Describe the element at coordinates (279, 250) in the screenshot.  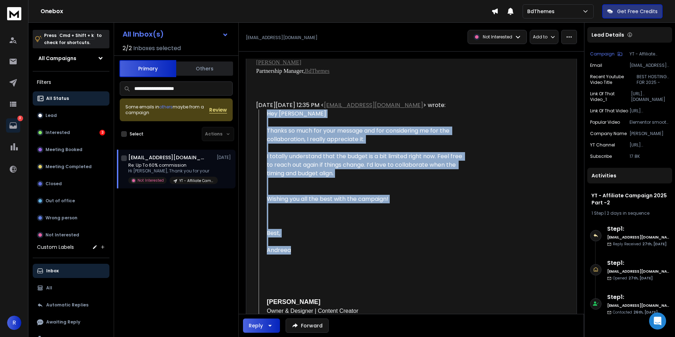
I see `span: Andreea` at that location.